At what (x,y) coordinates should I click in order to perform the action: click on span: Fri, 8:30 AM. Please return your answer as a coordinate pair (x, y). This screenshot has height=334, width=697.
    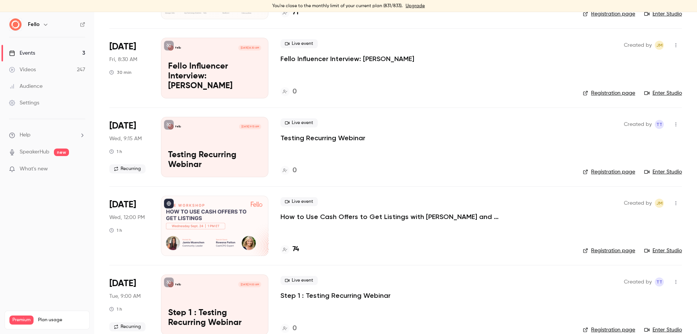
    Looking at the image, I should click on (123, 60).